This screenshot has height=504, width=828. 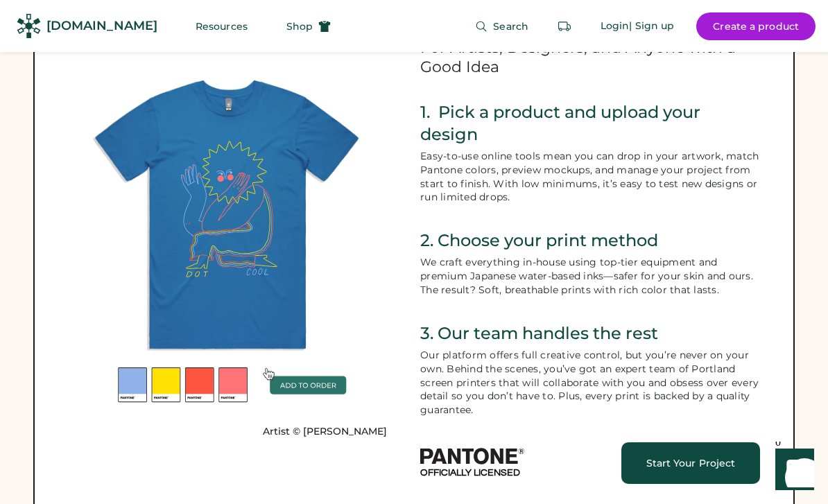 I want to click on img: Pantone Logo, so click(x=472, y=457).